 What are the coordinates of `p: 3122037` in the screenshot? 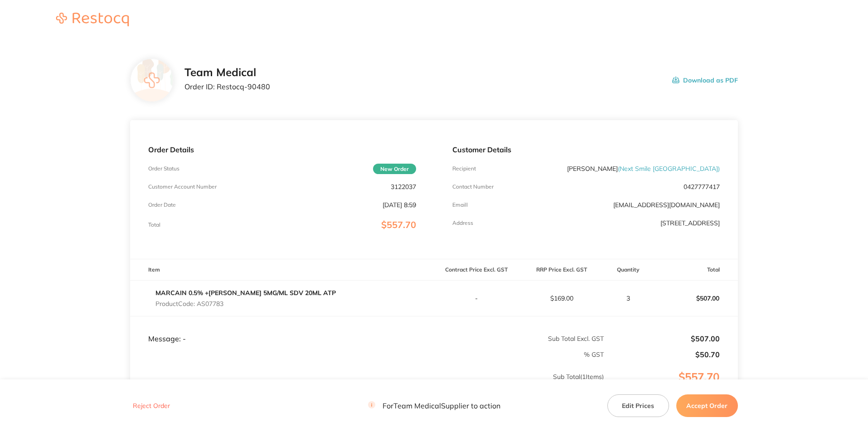 It's located at (403, 186).